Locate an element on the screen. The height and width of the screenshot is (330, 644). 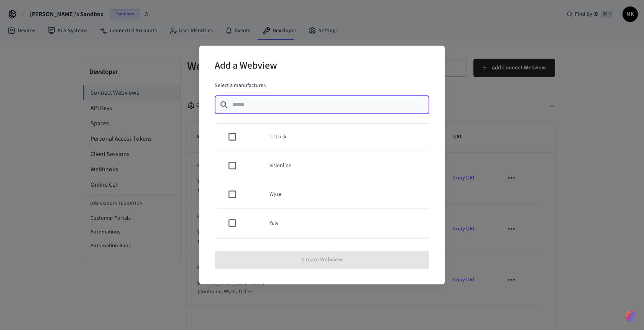
td: TTLock is located at coordinates (345, 137).